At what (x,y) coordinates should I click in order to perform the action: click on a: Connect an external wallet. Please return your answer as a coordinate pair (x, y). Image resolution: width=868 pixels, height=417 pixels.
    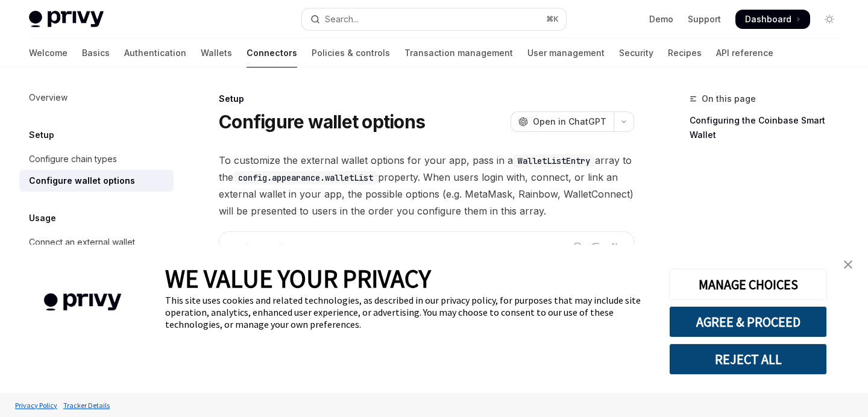
    Looking at the image, I should click on (96, 242).